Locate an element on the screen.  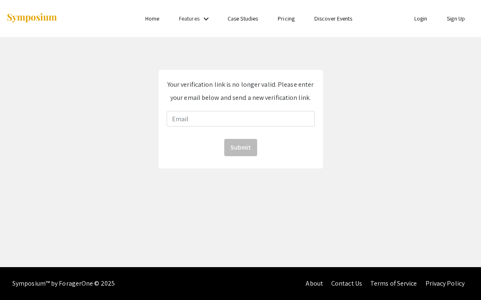
button: Submit is located at coordinates (241, 148).